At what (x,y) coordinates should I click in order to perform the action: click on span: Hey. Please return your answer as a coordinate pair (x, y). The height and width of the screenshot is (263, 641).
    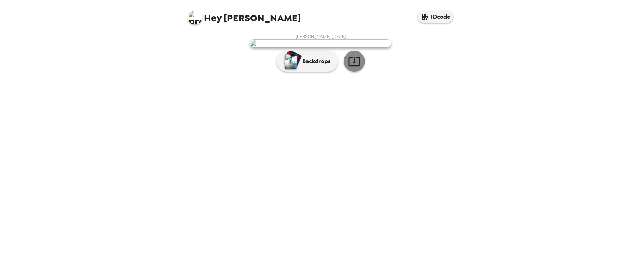
    Looking at the image, I should click on (213, 18).